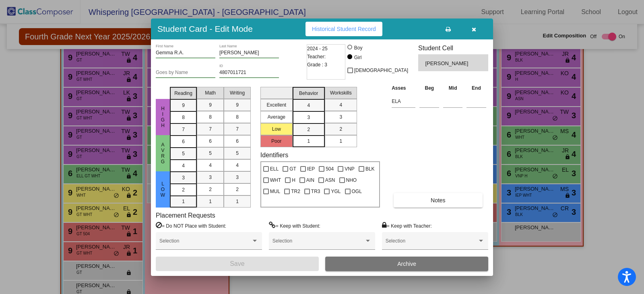 Image resolution: width=644 pixels, height=294 pixels. Describe the element at coordinates (453, 48) in the screenshot. I see `h3: Student Cell` at that location.